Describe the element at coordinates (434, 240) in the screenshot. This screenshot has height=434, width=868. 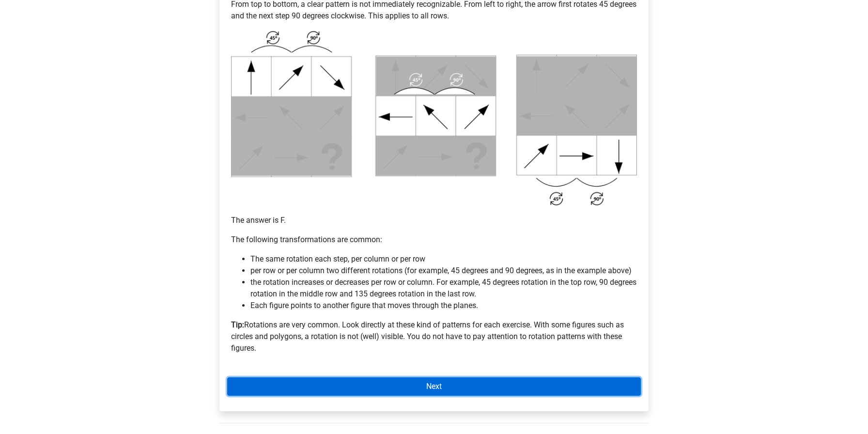
I see `p: The following transformations are common:` at that location.